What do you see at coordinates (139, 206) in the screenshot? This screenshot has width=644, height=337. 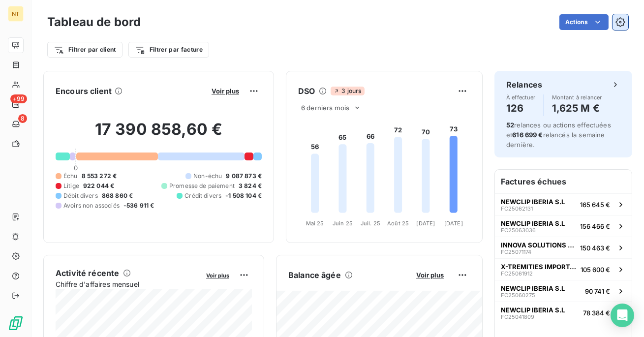 I see `span: -536 911 €` at bounding box center [139, 206].